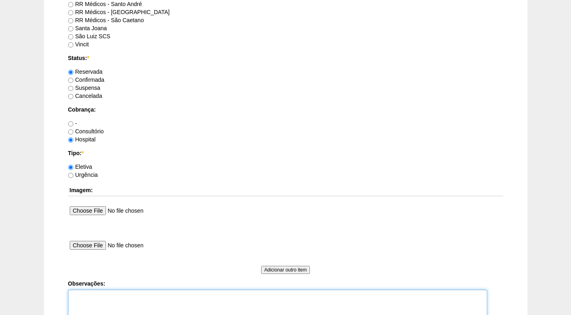  I want to click on input: RR Médicos - São Caetano, so click(70, 21).